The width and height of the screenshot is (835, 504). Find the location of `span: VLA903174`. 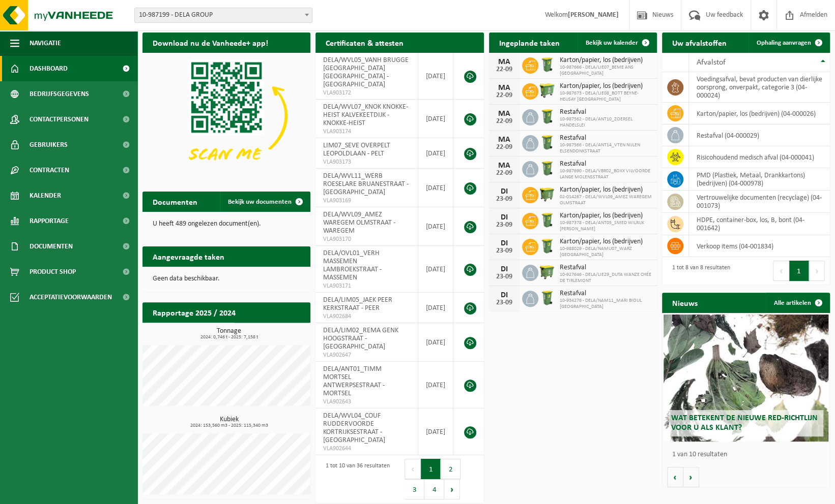

span: VLA903174 is located at coordinates (366, 132).